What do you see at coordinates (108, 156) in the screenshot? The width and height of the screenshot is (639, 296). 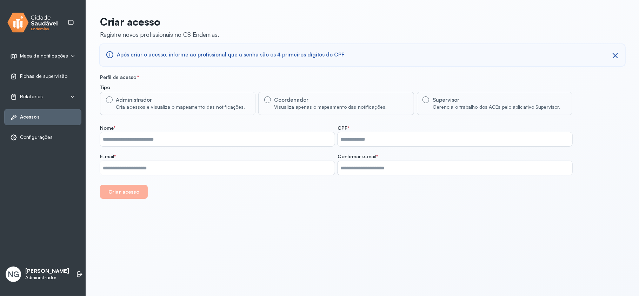 I see `span: E-mail` at bounding box center [108, 156].